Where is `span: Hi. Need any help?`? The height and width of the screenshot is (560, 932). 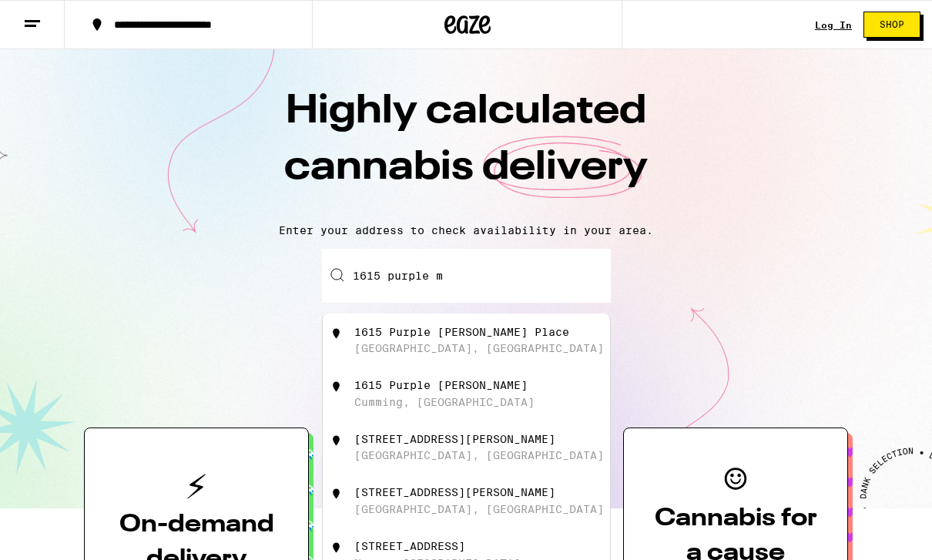
span: Hi. Need any help? is located at coordinates (60, 17).